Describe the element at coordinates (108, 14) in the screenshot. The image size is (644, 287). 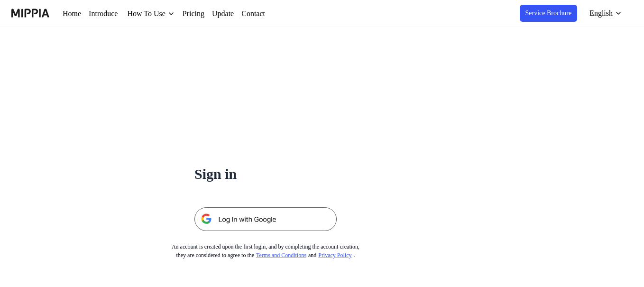
I see `a: Introduce` at that location.